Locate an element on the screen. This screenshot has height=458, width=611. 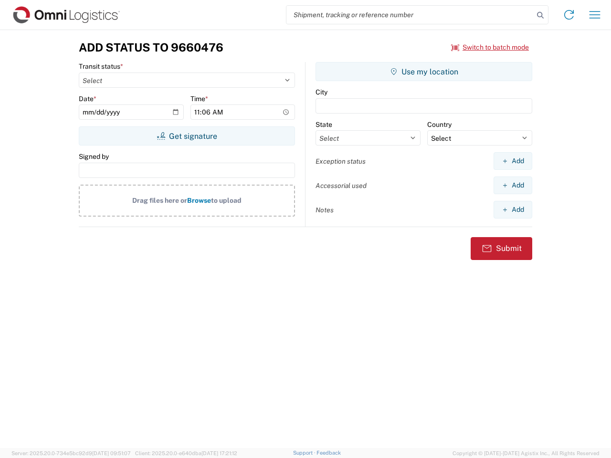
label: Exception status is located at coordinates (341, 161).